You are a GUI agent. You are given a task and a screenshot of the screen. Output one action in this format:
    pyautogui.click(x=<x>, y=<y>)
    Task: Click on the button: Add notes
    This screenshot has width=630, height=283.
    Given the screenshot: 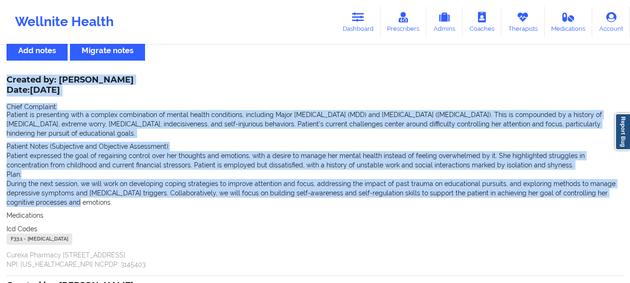 What is the action you would take?
    pyautogui.click(x=37, y=50)
    